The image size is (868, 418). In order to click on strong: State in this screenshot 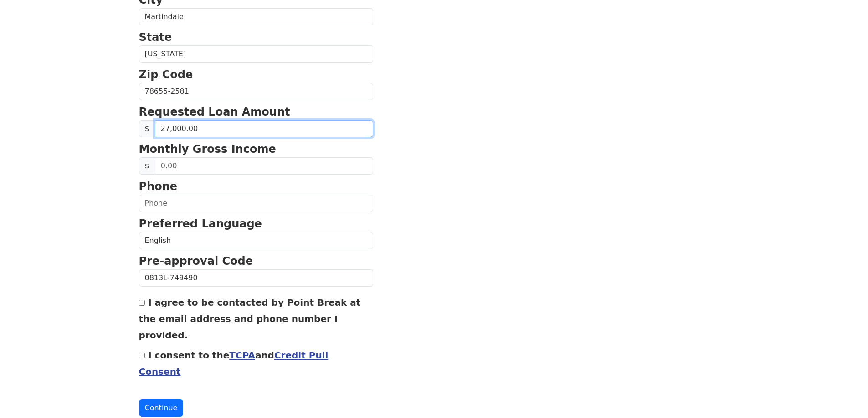, I will do `click(155, 37)`.